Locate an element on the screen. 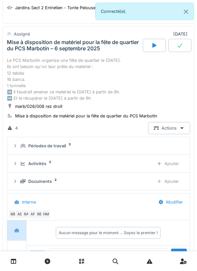  div: Mise à disposition de matériel pour la fête de quartier du PCS Marbotin is located at coordinates (86, 116).